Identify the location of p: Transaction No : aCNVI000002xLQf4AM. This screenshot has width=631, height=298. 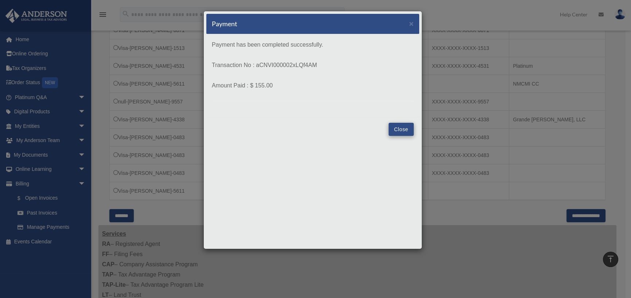
(313, 65).